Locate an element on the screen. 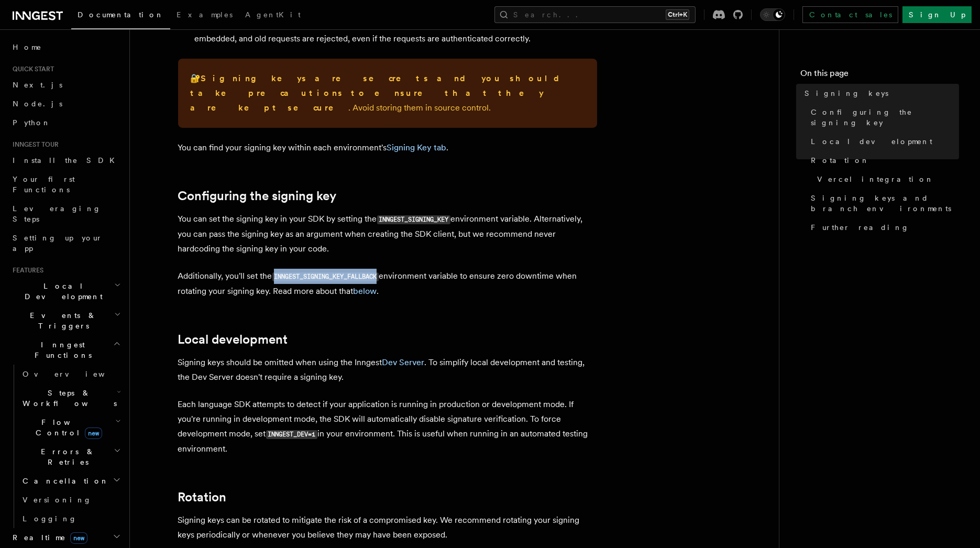 The height and width of the screenshot is (548, 980). span: Examples is located at coordinates (204, 15).